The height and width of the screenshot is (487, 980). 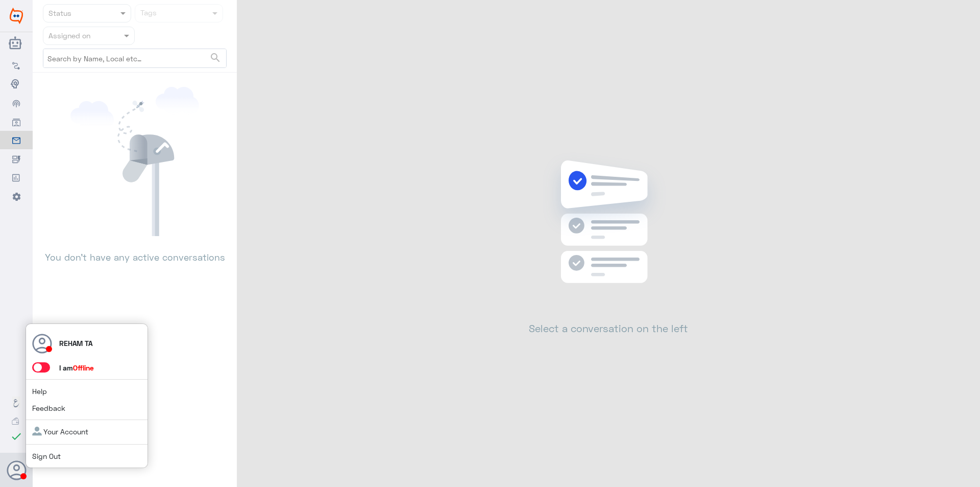 I want to click on img: Widebot Logo, so click(x=16, y=16).